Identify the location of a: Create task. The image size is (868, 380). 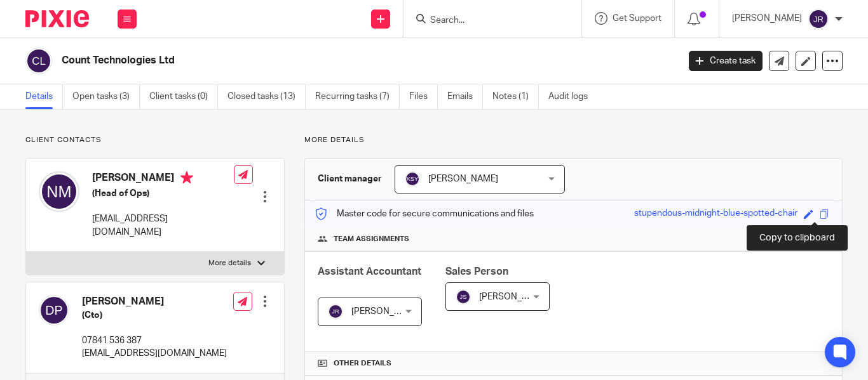
(725, 61).